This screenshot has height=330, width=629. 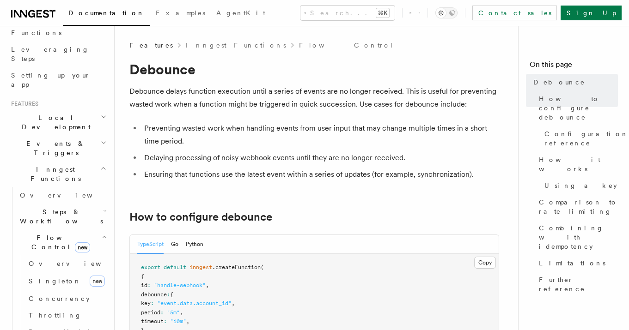 I want to click on span: default, so click(x=175, y=268).